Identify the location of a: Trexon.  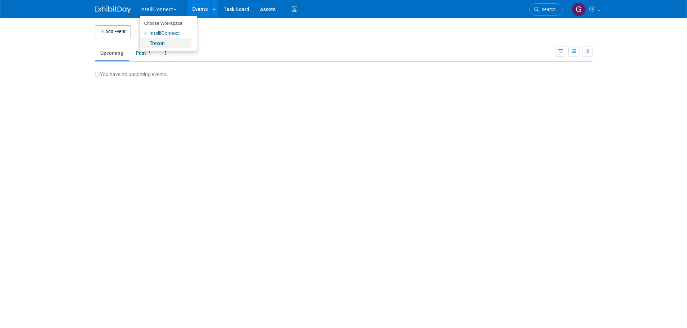
(165, 43).